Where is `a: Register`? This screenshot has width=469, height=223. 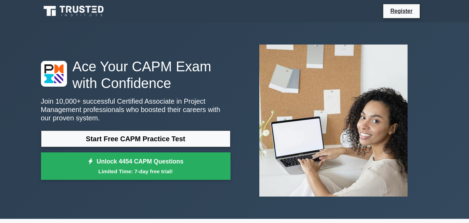 a: Register is located at coordinates (402, 11).